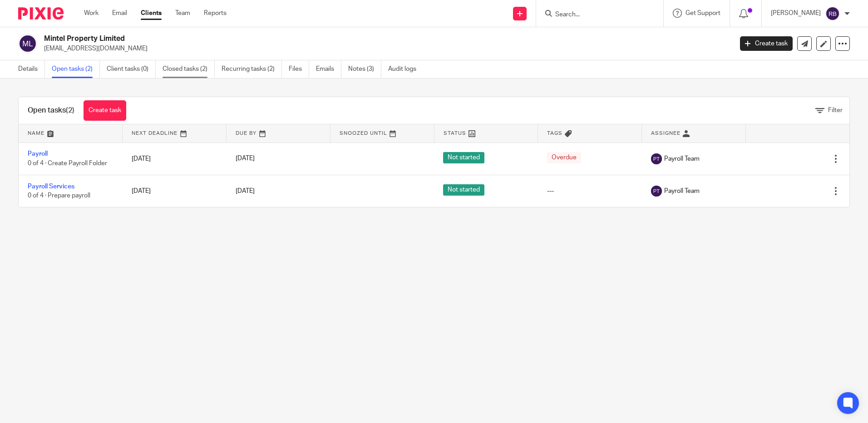 Image resolution: width=868 pixels, height=423 pixels. I want to click on h2: Mintel Property Limited, so click(317, 38).